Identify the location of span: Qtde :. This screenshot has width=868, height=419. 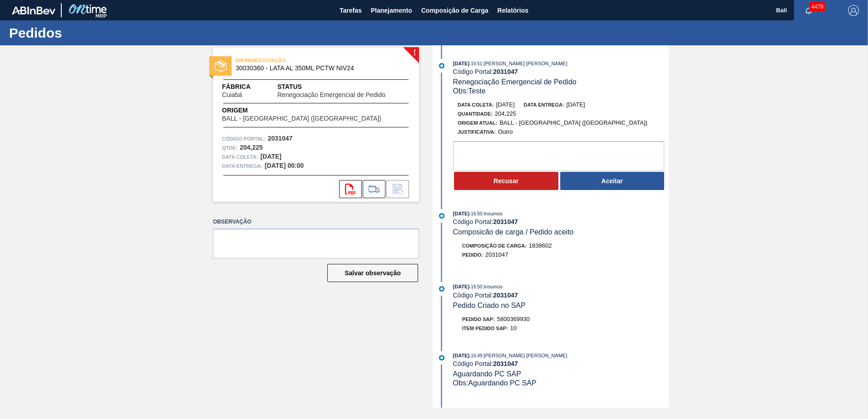
(230, 148).